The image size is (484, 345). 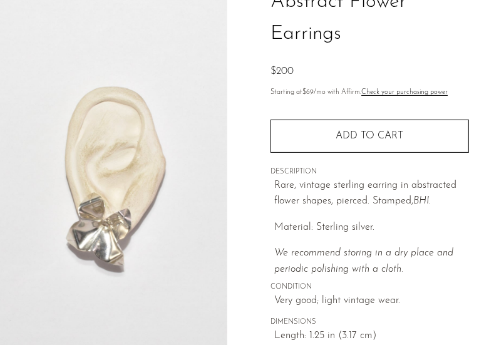 I want to click on span: $69, so click(x=308, y=92).